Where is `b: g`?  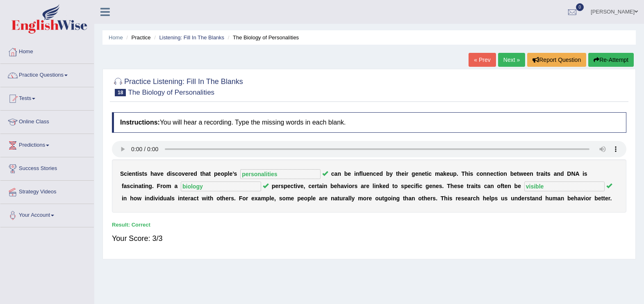 b: g is located at coordinates (386, 199).